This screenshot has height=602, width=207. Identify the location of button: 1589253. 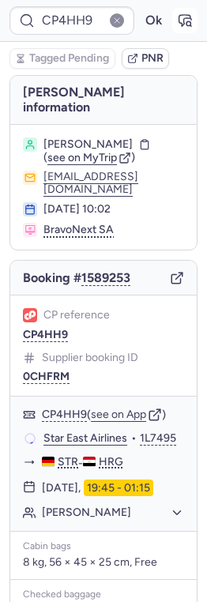
(106, 278).